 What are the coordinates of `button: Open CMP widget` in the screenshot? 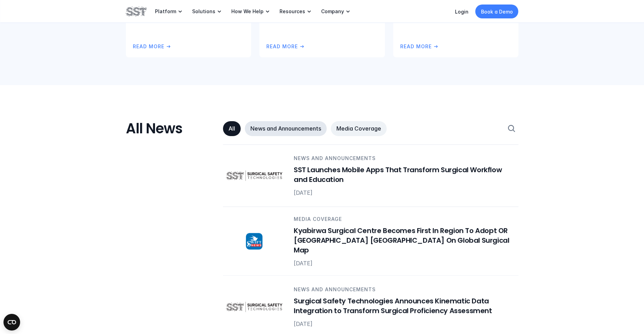 It's located at (11, 322).